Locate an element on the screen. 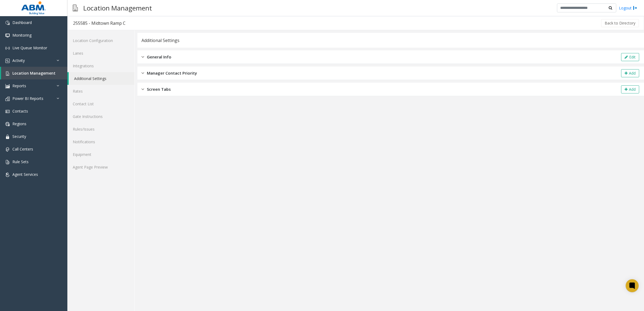  a: Equipment is located at coordinates (101, 155).